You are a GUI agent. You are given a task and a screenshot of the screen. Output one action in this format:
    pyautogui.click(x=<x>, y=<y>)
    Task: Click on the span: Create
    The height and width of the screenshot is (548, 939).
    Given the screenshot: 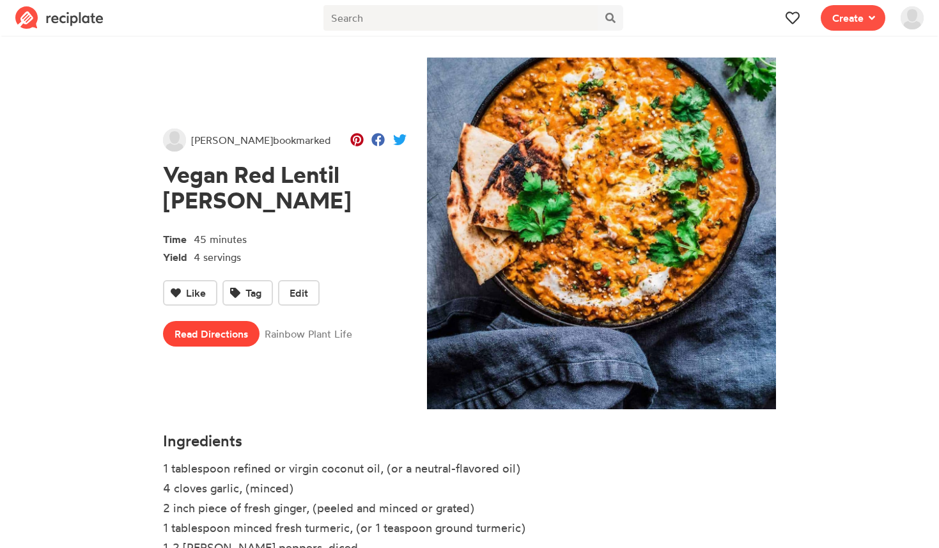 What is the action you would take?
    pyautogui.click(x=847, y=18)
    